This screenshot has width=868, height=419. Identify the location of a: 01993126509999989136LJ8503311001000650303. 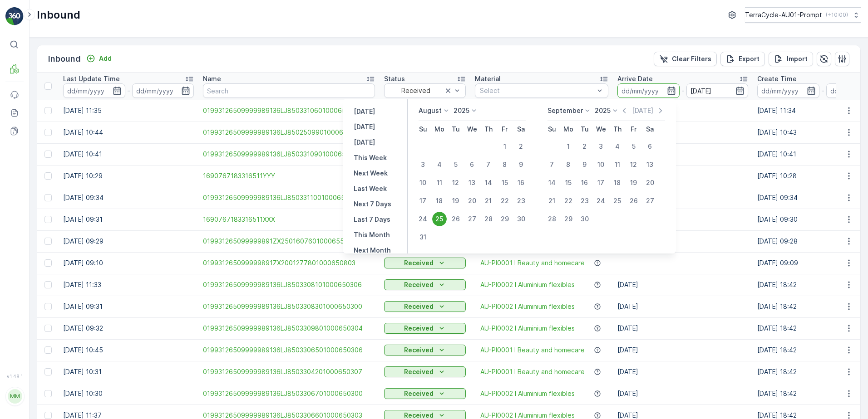
(289, 198).